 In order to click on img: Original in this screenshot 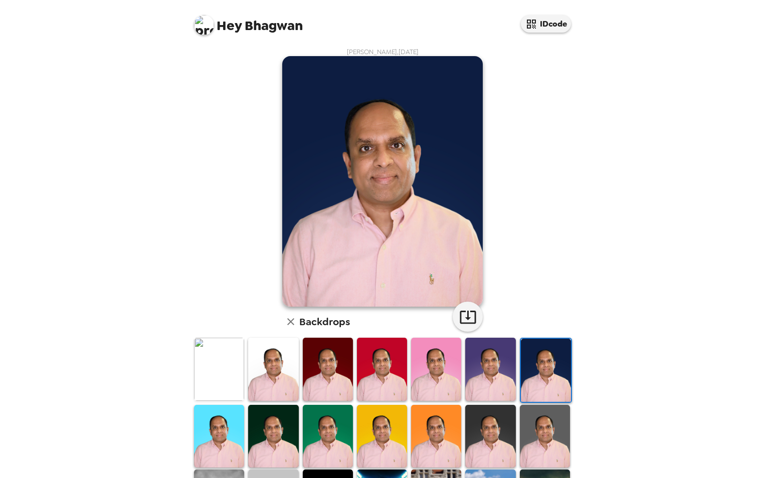, I will do `click(219, 369)`.